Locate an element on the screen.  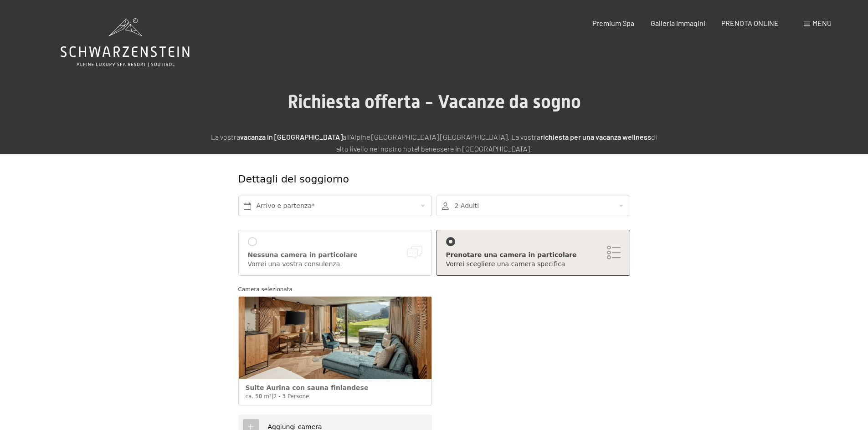
div: Nessuna camera in particolare is located at coordinates (335, 255).